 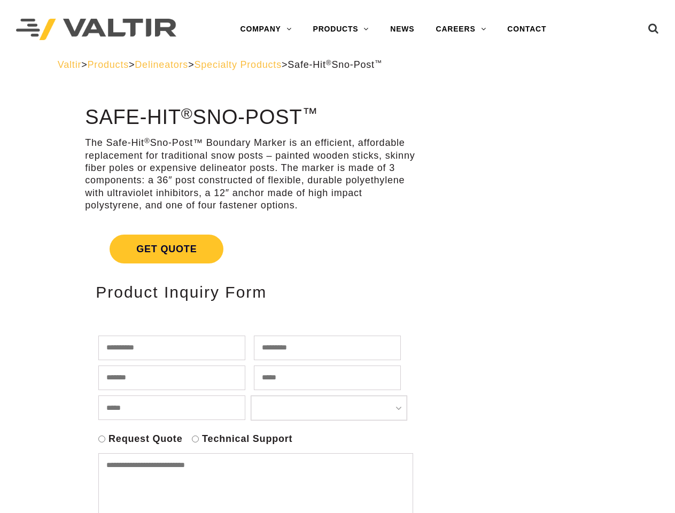 I want to click on label: Request Quote, so click(x=145, y=439).